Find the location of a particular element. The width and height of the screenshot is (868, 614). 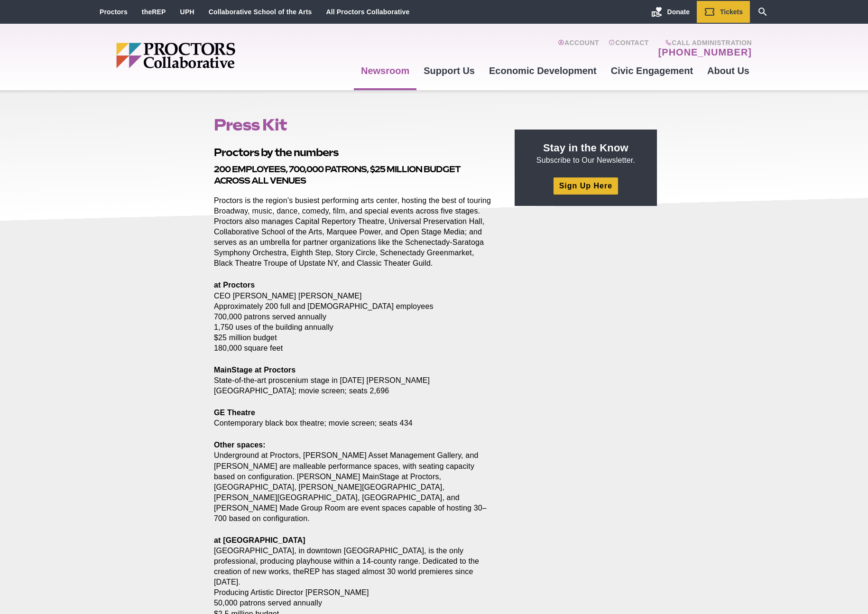

strong: at Proctors is located at coordinates (234, 284).